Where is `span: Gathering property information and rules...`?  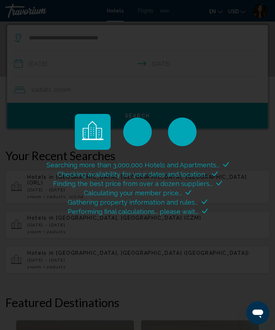 span: Gathering property information and rules... is located at coordinates (133, 202).